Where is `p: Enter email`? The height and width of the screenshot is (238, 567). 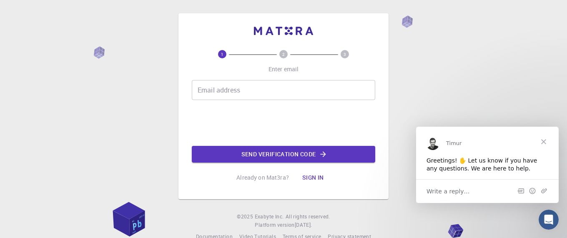
p: Enter email is located at coordinates (283, 69).